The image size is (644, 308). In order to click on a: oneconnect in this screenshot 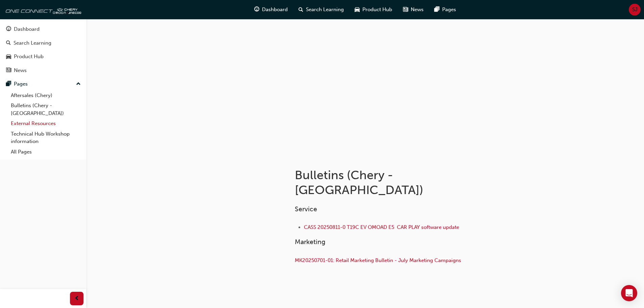, I will do `click(42, 10)`.